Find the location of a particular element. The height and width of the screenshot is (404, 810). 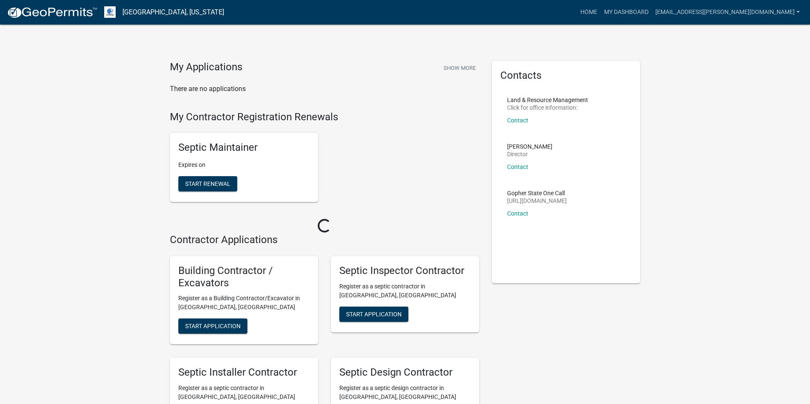

a: Home is located at coordinates (589, 12).